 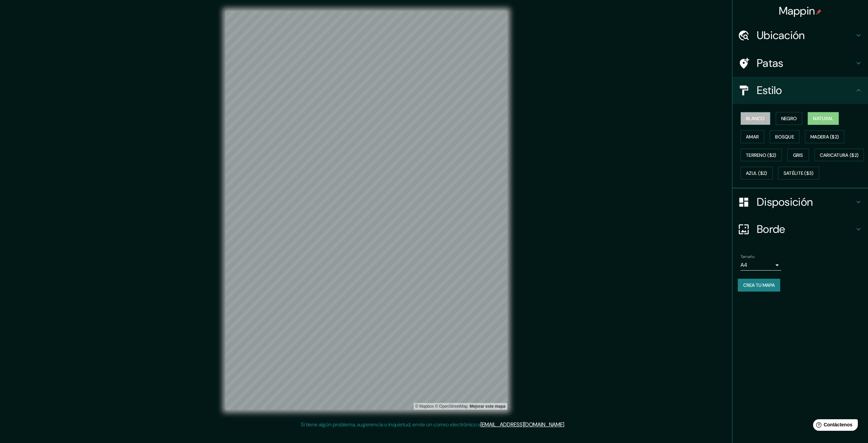 I want to click on button: Bosque, so click(x=785, y=137).